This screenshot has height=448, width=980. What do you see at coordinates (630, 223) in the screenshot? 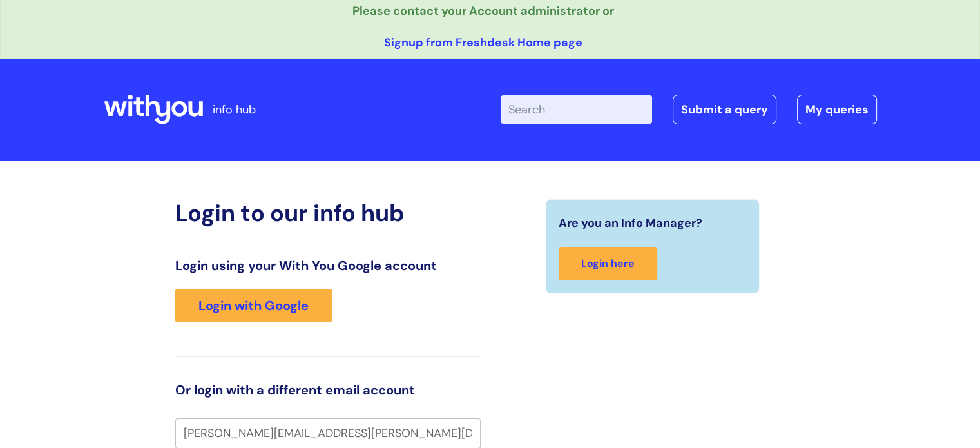
I see `span: Are you an Info Manager?` at bounding box center [630, 223].